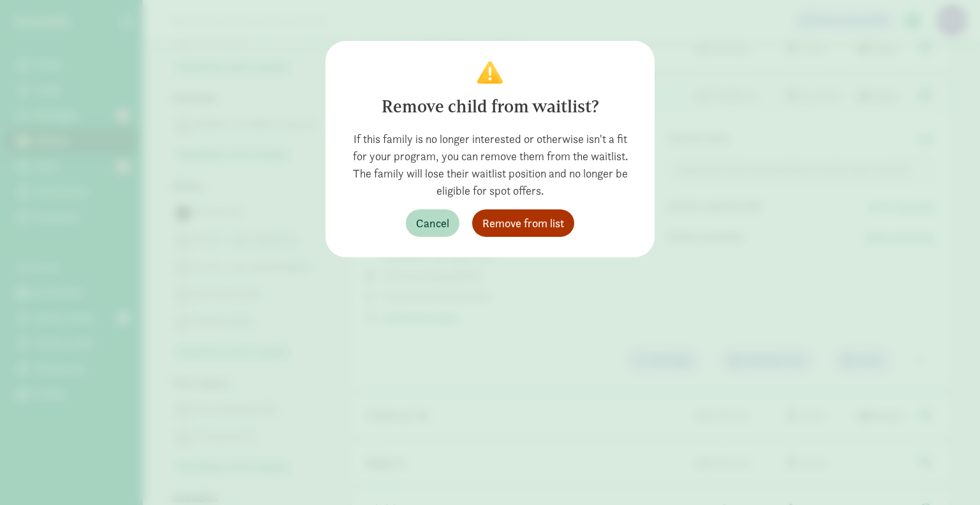 Image resolution: width=980 pixels, height=505 pixels. Describe the element at coordinates (432, 222) in the screenshot. I see `button: Cancel` at that location.